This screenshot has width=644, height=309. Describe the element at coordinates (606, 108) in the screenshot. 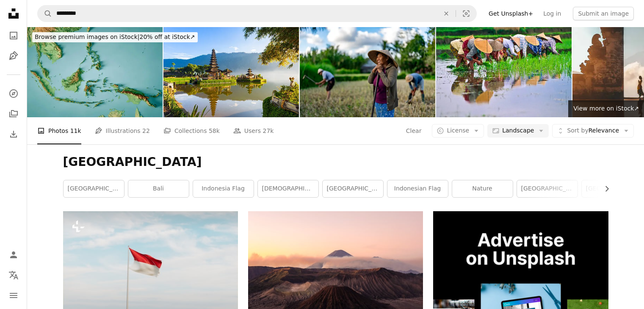

I see `span: View more on iStock ↗` at that location.